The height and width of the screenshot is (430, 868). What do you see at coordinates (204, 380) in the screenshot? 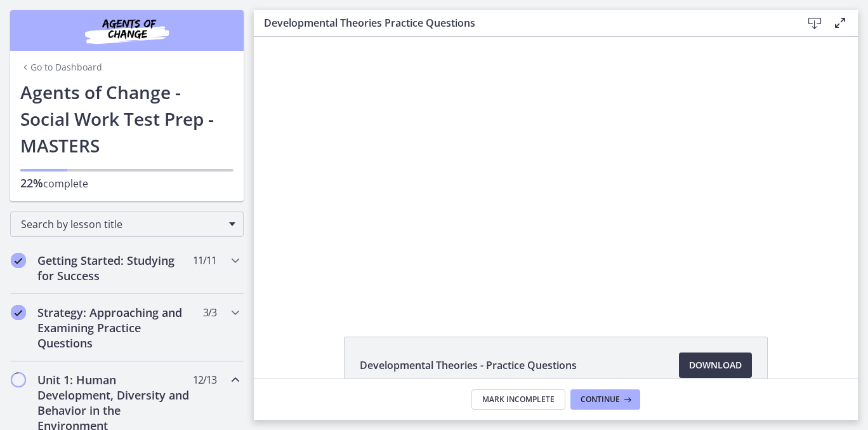
I see `span: 12 / 13` at bounding box center [204, 380].